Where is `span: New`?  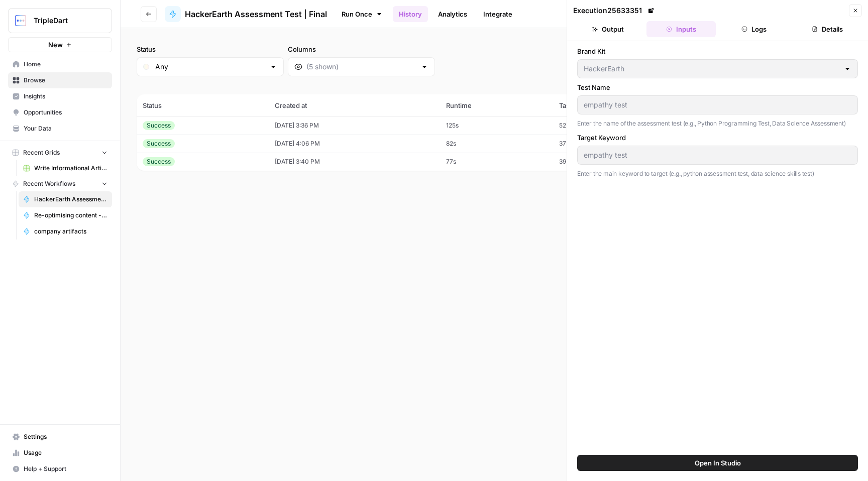 span: New is located at coordinates (55, 45).